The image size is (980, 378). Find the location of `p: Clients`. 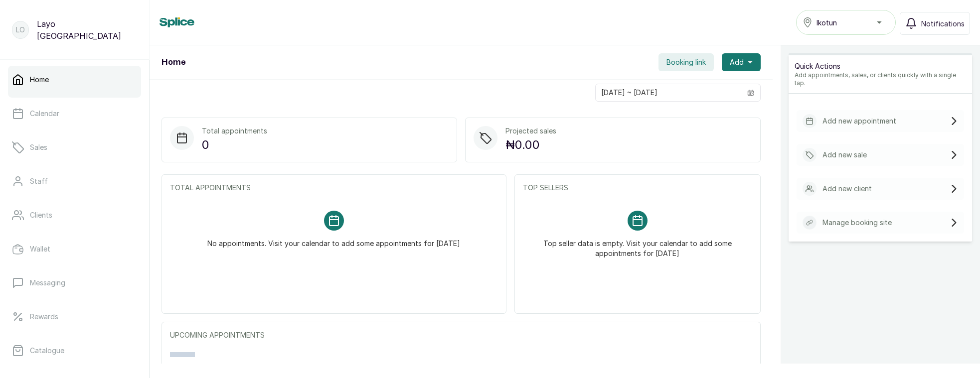

p: Clients is located at coordinates (41, 215).